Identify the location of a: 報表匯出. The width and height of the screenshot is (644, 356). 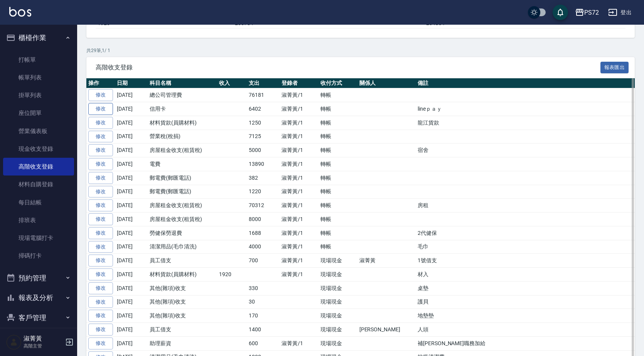
(615, 66).